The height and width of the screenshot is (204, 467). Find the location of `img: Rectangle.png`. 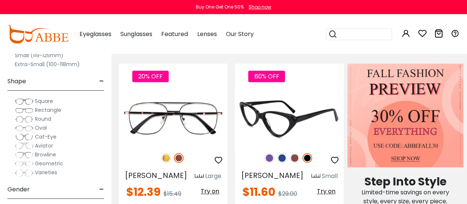

img: Rectangle.png is located at coordinates (24, 110).